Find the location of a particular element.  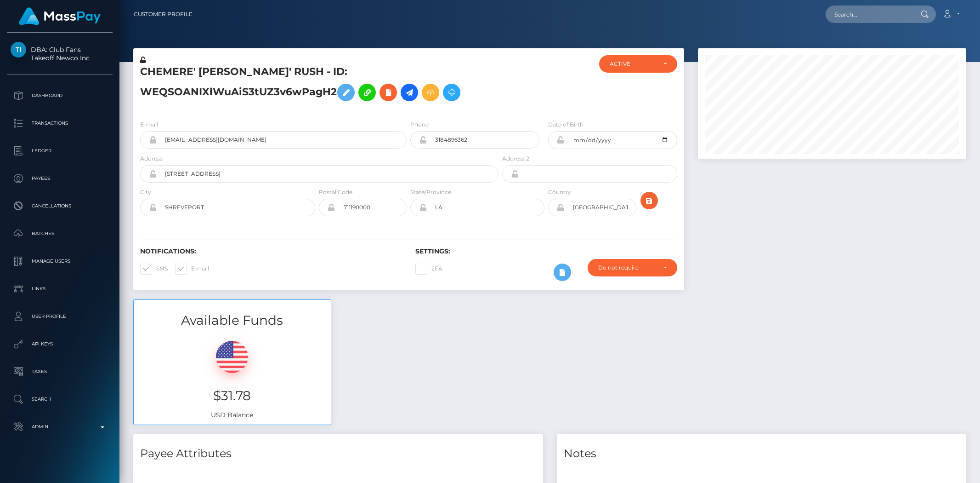

p: Taxes is located at coordinates (60, 372).